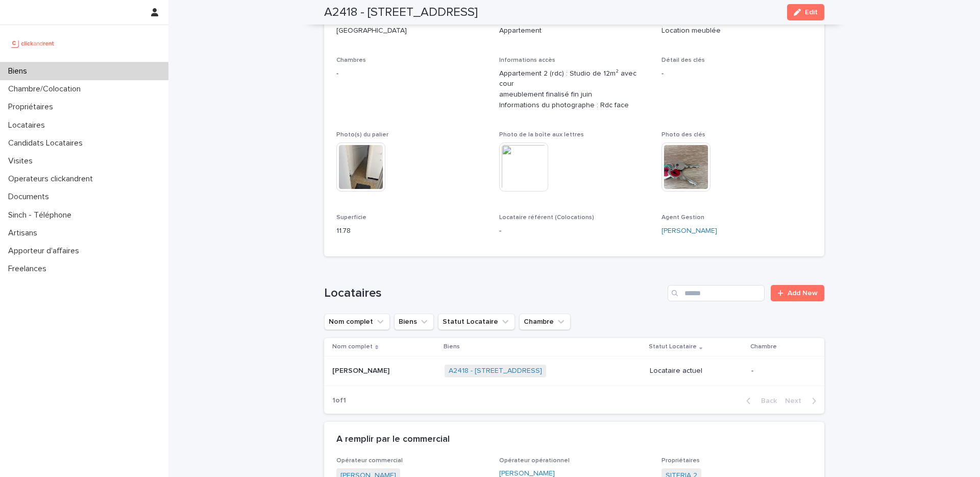  What do you see at coordinates (23, 161) in the screenshot?
I see `p: Visites` at bounding box center [23, 161].